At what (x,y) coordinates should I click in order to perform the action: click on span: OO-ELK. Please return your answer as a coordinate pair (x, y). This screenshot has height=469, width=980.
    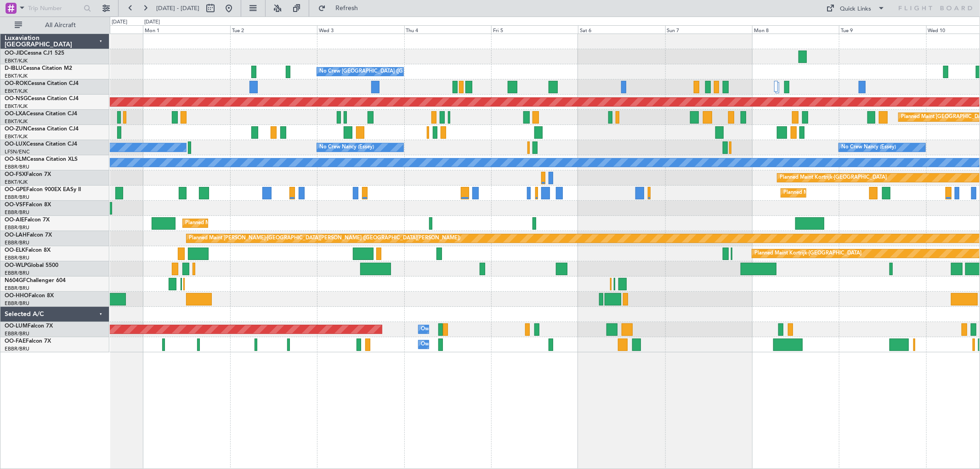
    Looking at the image, I should click on (15, 251).